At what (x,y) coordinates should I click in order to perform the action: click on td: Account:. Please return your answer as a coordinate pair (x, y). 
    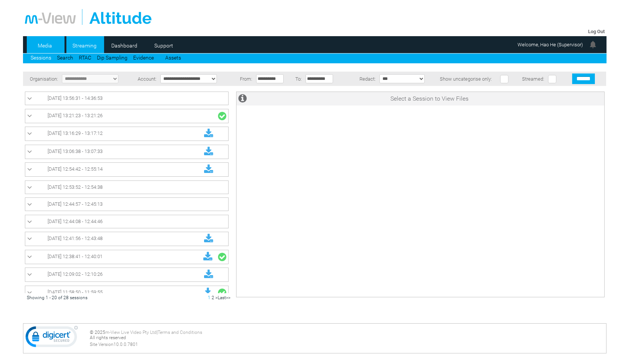
    Looking at the image, I should click on (145, 79).